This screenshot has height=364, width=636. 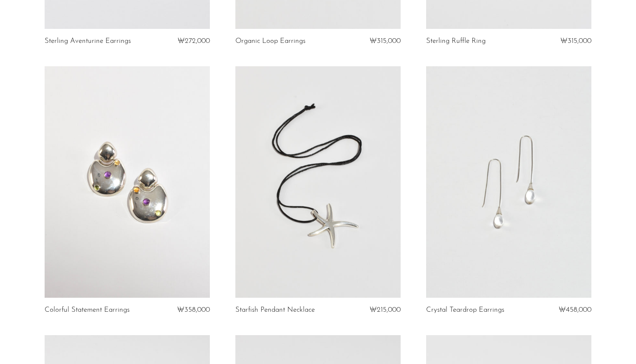 I want to click on a: Sterling Aventurine Earrings, so click(x=87, y=41).